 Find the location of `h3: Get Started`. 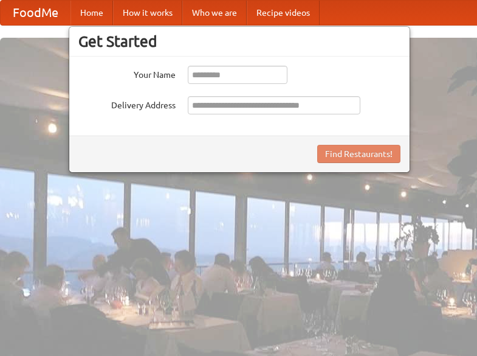

h3: Get Started is located at coordinates (240, 41).